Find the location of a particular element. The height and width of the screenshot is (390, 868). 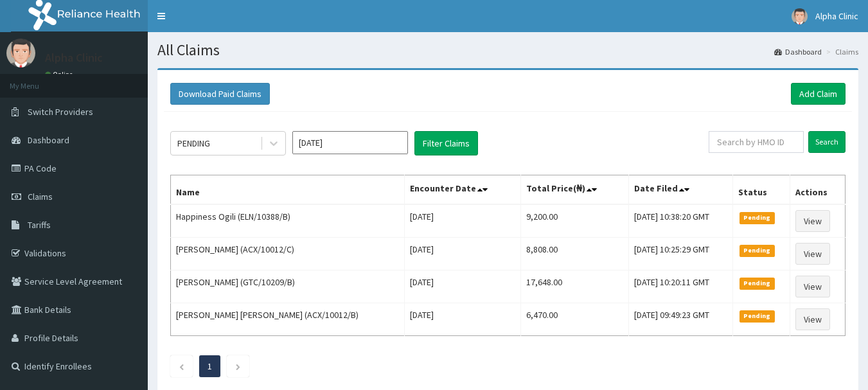

th: Total Price(₦) is located at coordinates (575, 190).